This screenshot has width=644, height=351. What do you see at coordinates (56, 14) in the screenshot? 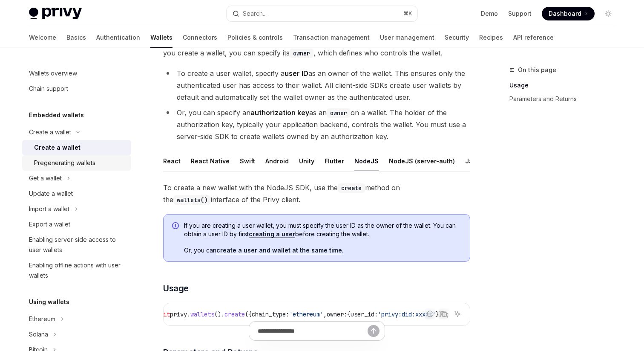
I see `img: light logo` at bounding box center [56, 14].